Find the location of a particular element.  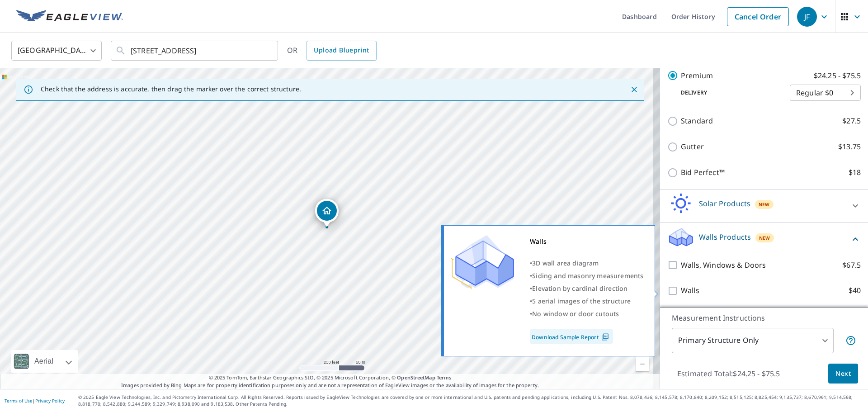

a: OpenStreetMap is located at coordinates (416, 377).